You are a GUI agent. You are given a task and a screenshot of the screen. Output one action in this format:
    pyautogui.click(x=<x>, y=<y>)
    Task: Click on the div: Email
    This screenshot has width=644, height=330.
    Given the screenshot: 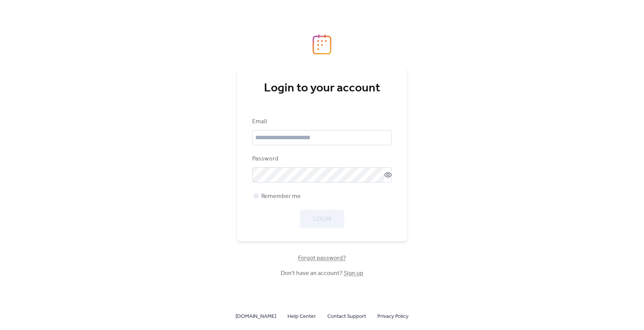 What is the action you would take?
    pyautogui.click(x=322, y=122)
    